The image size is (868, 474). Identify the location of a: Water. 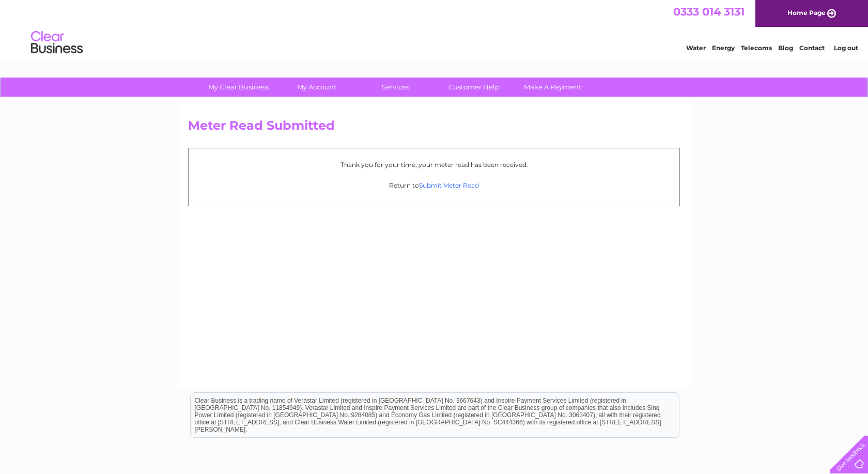
(696, 47).